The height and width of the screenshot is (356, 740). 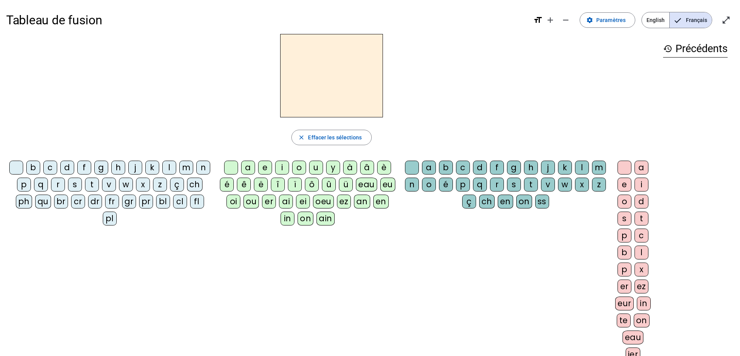 I want to click on span: English, so click(x=655, y=20).